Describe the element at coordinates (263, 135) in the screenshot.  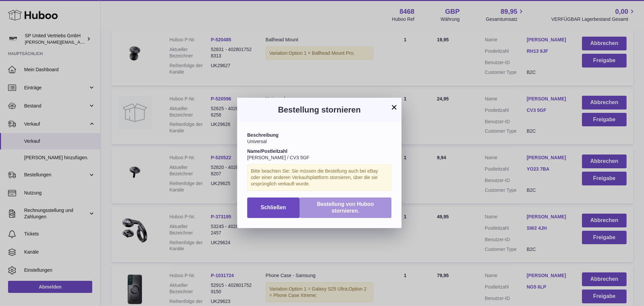
I see `strong: Beschreibung` at that location.